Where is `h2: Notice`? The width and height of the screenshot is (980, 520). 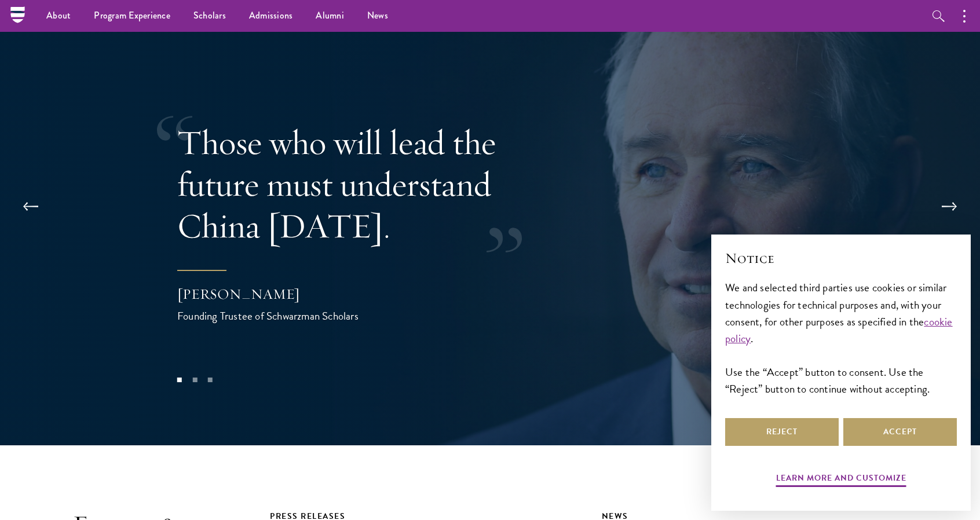 h2: Notice is located at coordinates (841, 258).